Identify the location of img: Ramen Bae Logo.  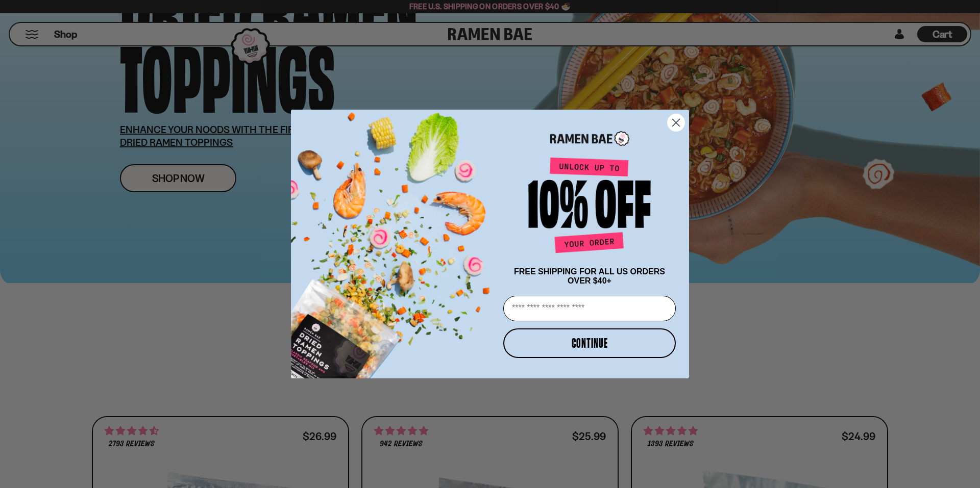
(590, 138).